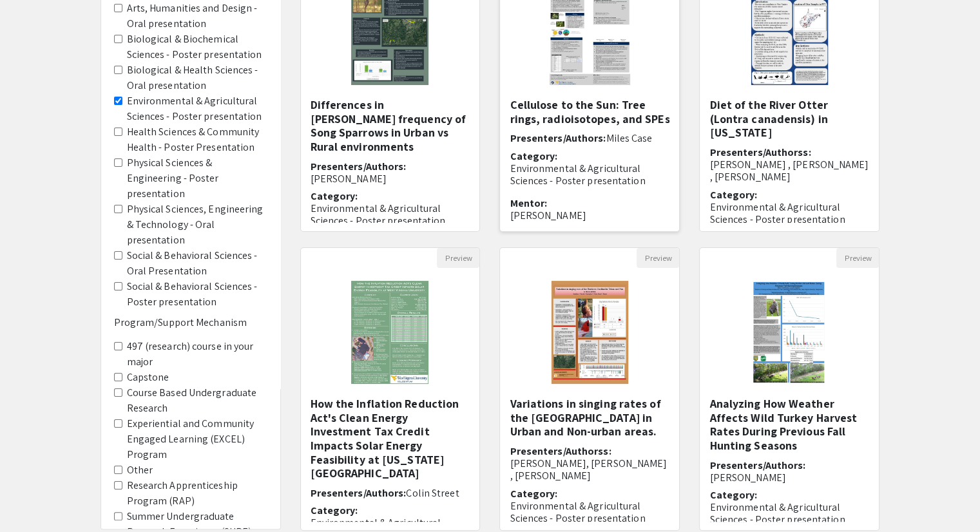  I want to click on label: Social & Behavioral Sciences - Poster presentation, so click(197, 295).